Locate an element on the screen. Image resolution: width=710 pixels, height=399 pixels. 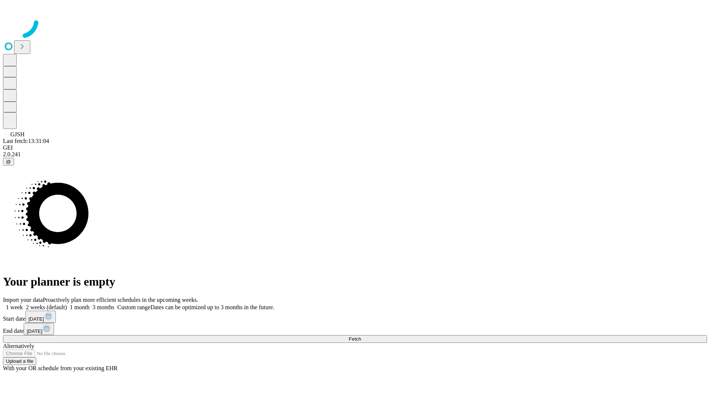
span: Last fetch: 13:31:04 is located at coordinates (26, 141).